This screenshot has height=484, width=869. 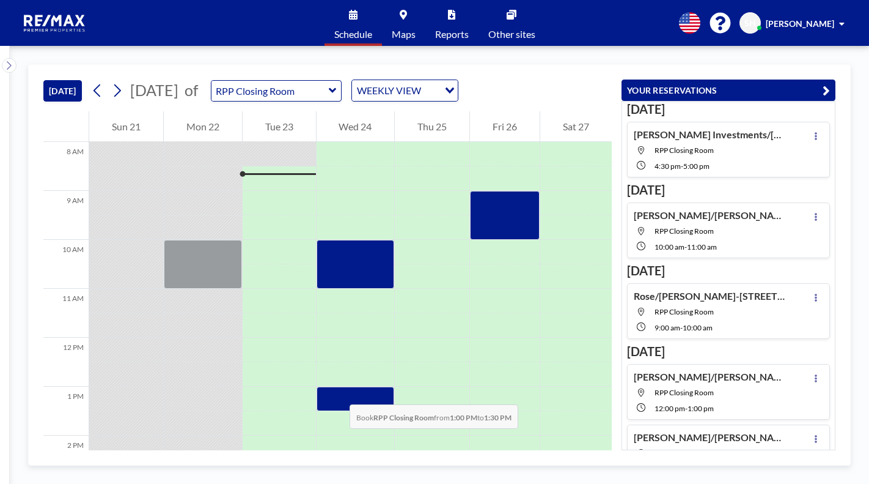 What do you see at coordinates (434, 416) in the screenshot?
I see `span: Book from to` at bounding box center [434, 416].